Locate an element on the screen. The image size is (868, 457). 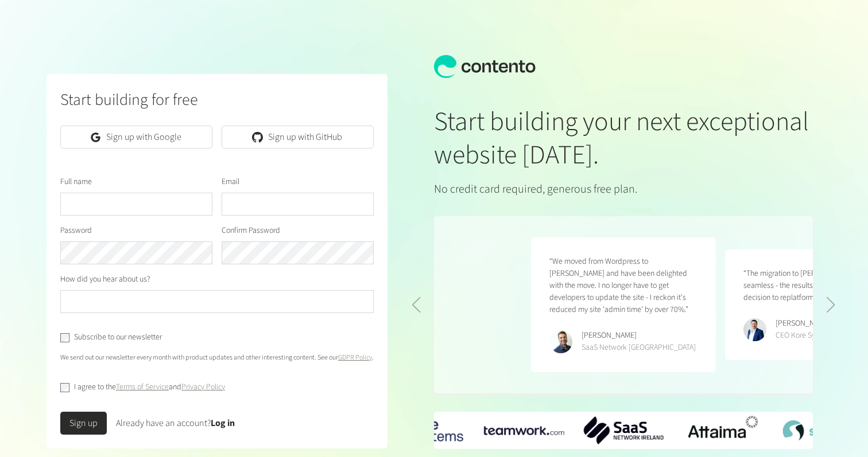
label: How did you hear about us? is located at coordinates (105, 279).